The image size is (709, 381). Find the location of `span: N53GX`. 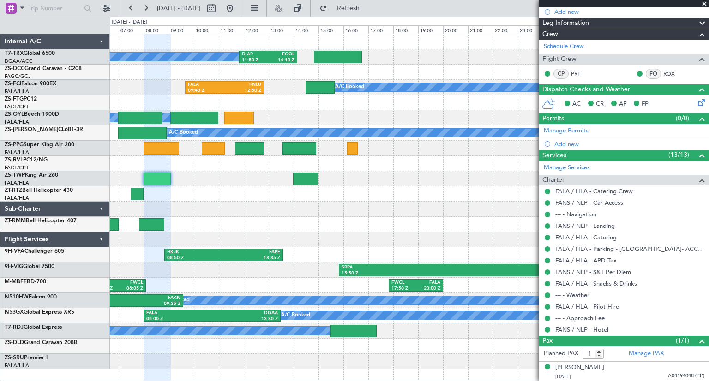

span: N53GX is located at coordinates (14, 312).